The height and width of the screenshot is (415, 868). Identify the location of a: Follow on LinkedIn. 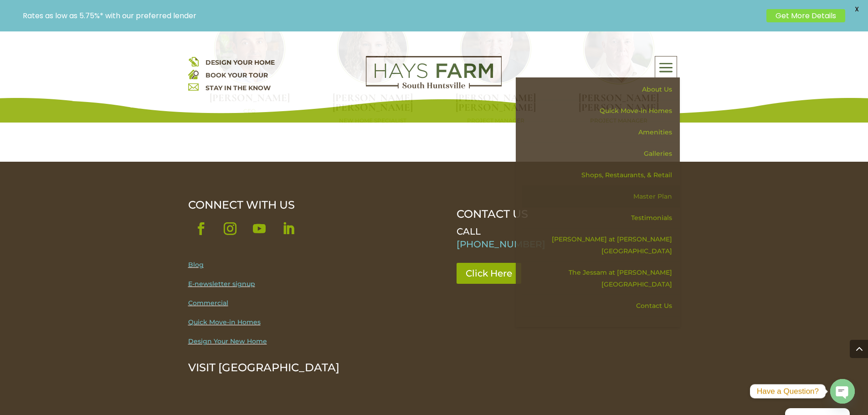
(288, 229).